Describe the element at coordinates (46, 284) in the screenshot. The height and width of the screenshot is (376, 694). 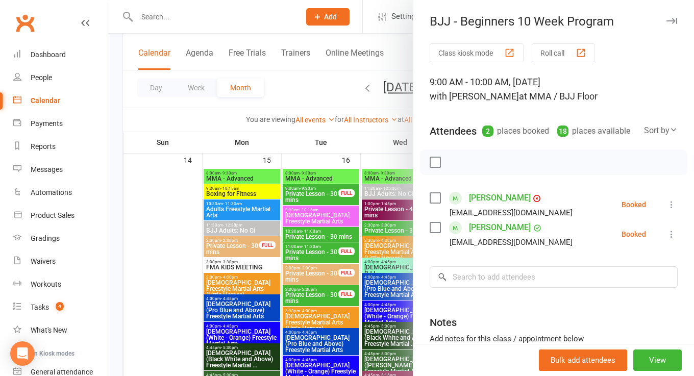
I see `div: Workouts` at that location.